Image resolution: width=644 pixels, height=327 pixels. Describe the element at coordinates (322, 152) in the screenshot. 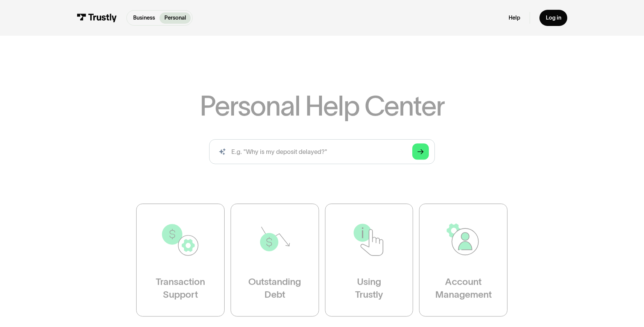

I see `input: search` at that location.